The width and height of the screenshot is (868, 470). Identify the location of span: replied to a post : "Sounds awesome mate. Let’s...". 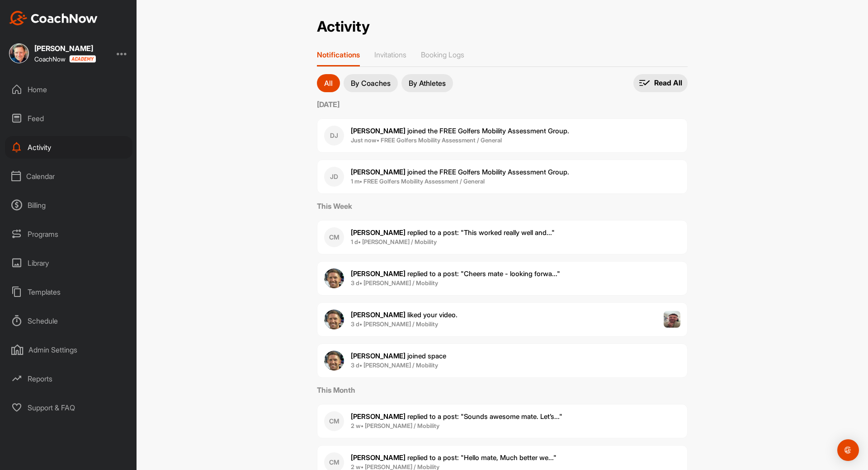
(457, 416).